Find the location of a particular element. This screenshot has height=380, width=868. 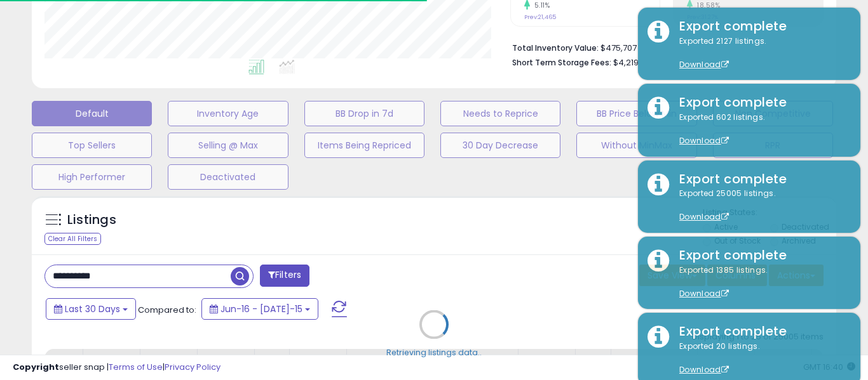

button: Without MinMax is located at coordinates (637, 145).